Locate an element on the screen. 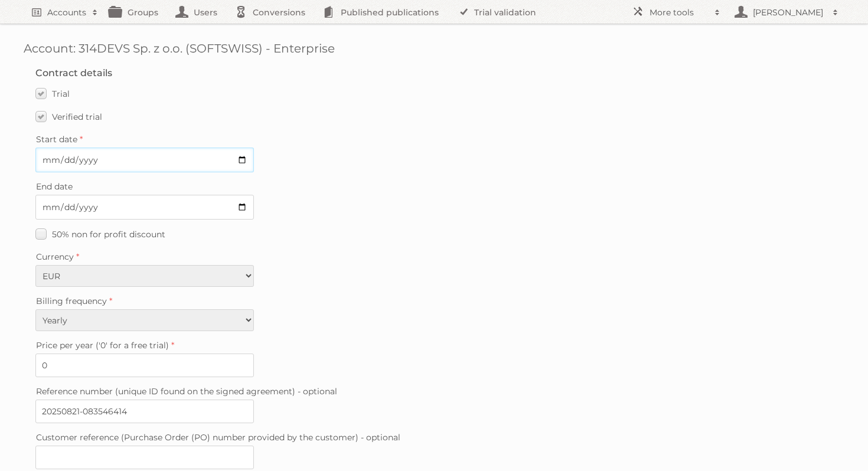 This screenshot has height=471, width=868. span: Start date is located at coordinates (56, 139).